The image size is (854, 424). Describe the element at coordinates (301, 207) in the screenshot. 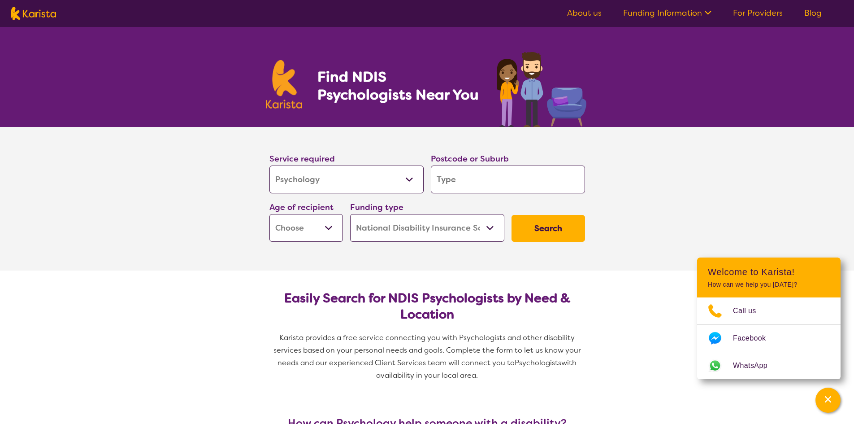

I see `label: Age of recipient` at that location.